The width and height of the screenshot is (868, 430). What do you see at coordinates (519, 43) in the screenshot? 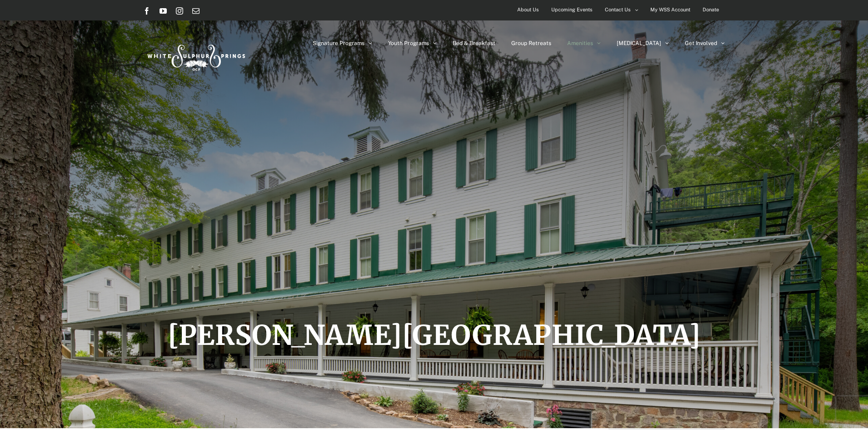
I see `nav: Main Menu` at bounding box center [519, 43].